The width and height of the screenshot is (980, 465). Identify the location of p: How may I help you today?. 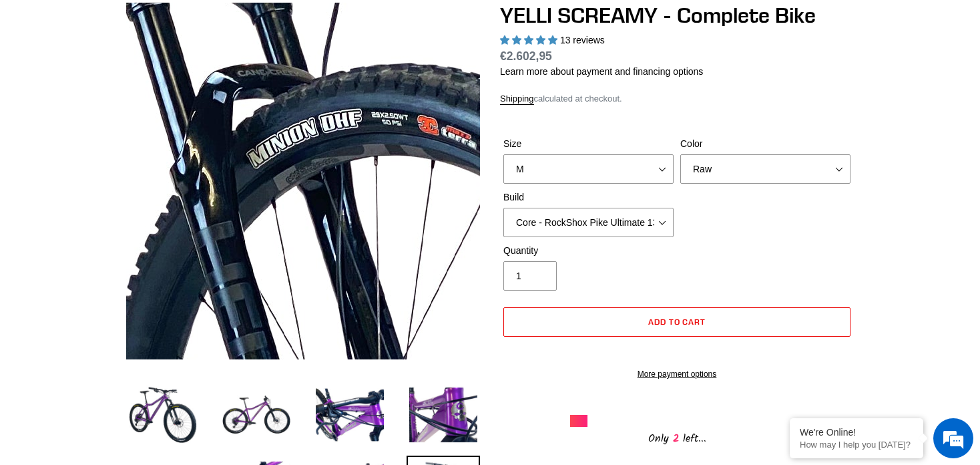
(856, 444).